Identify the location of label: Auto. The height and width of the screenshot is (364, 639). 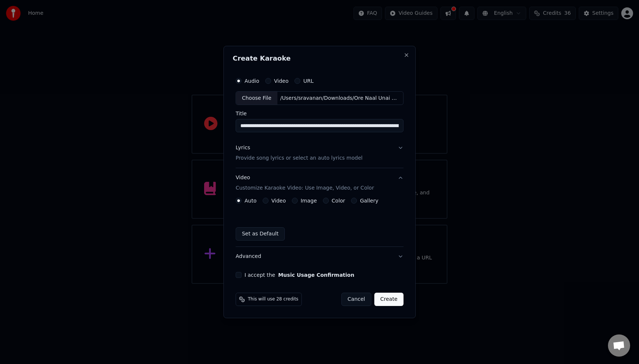
(250, 201).